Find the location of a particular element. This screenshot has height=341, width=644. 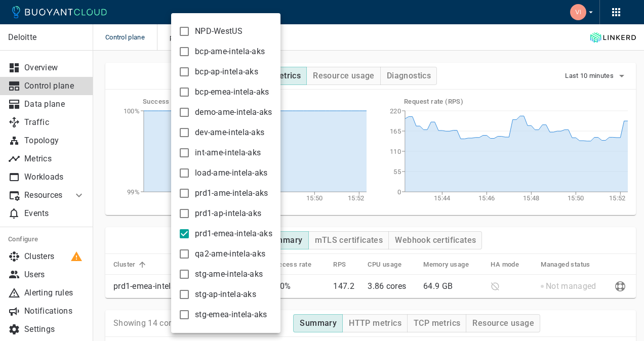

span: bcp-ap-intela-aks is located at coordinates (226, 72).